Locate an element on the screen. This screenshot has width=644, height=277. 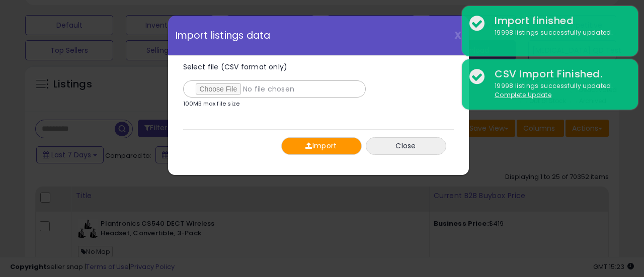
div: Import finished is located at coordinates (559, 20).